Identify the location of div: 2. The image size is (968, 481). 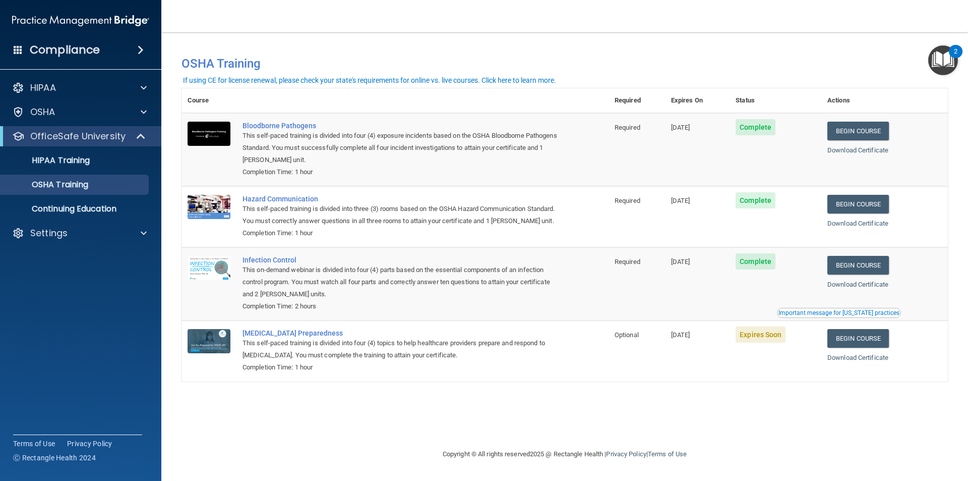
(956, 58).